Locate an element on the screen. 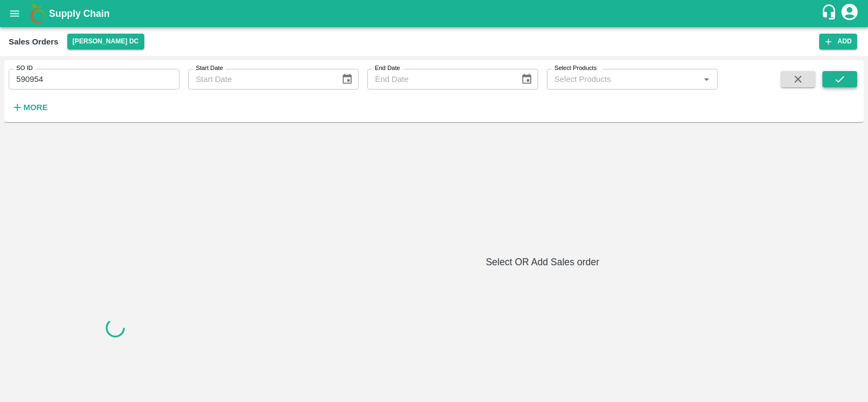 The image size is (868, 402). button: More is located at coordinates (29, 108).